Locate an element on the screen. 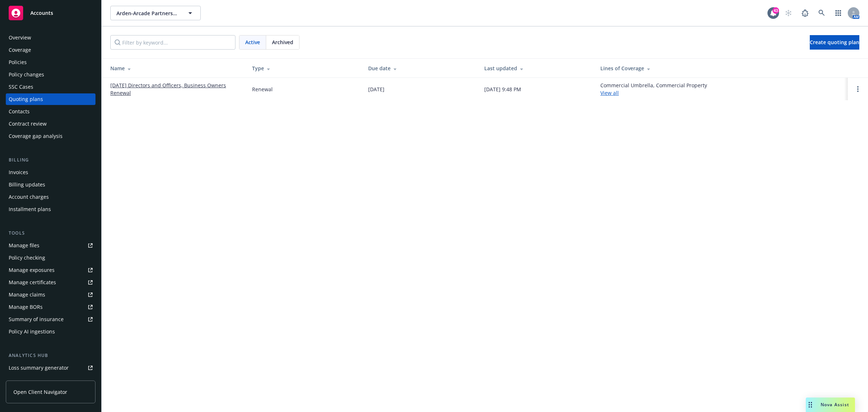 The height and width of the screenshot is (412, 868). a: Report a Bug is located at coordinates (805, 13).